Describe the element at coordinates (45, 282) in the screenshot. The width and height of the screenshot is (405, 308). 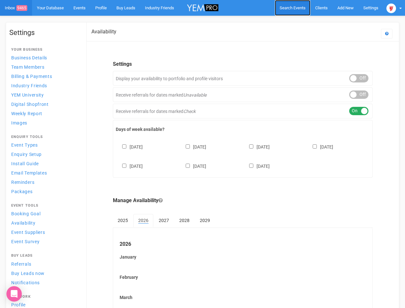
I see `a: Notifications` at that location.